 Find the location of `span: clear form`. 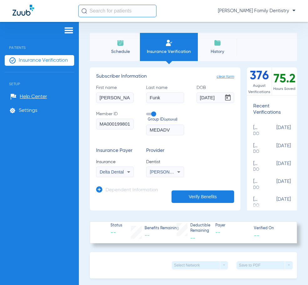

span: clear form is located at coordinates (225, 77).